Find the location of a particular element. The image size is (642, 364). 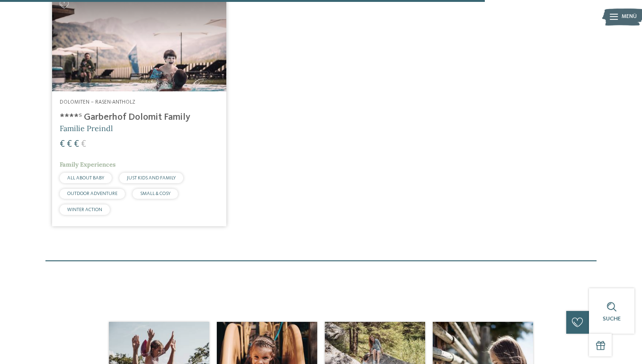

span: Dolomiten – Rasen-Antholz is located at coordinates (97, 102).